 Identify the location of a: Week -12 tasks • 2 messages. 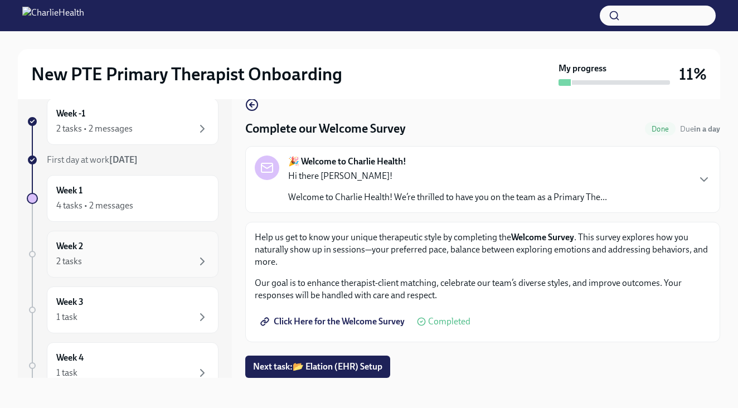
(123, 122).